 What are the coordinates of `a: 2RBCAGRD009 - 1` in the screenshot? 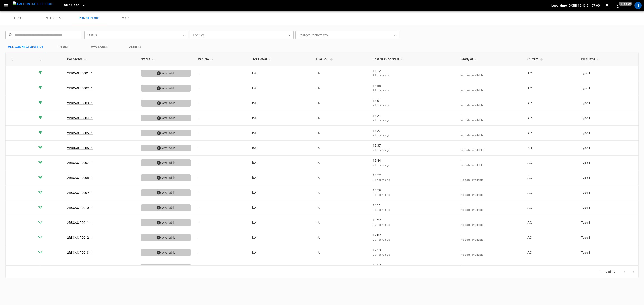 It's located at (80, 193).